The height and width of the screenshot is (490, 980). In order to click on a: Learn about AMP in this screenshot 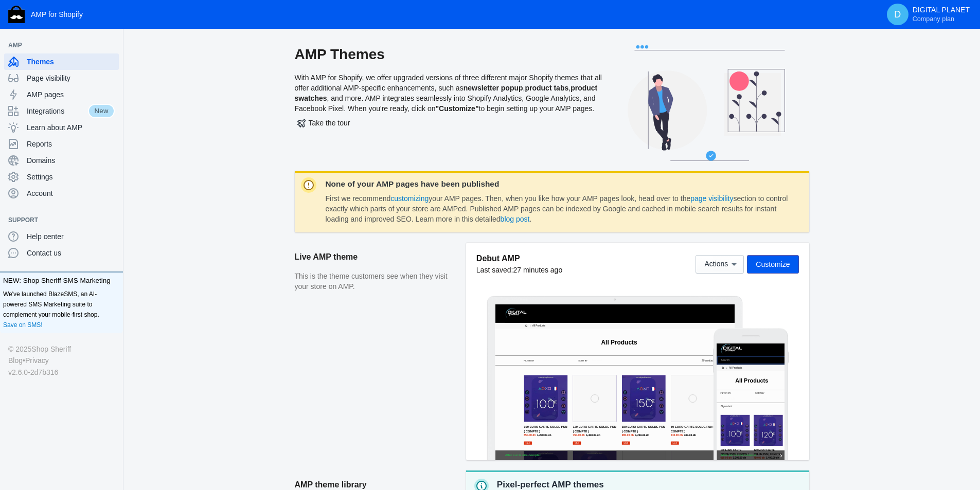, I will do `click(61, 128)`.